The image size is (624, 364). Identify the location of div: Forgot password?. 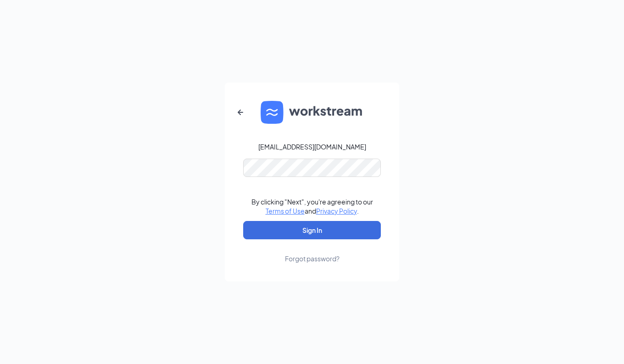
(312, 258).